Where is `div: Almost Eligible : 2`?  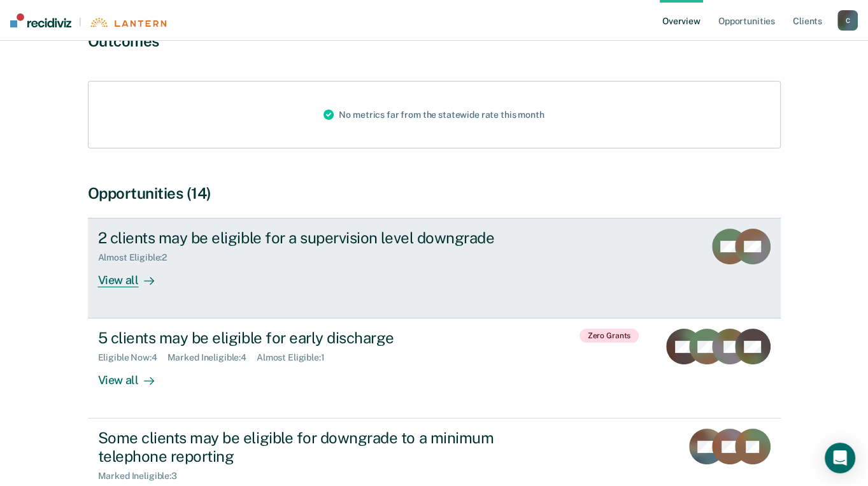 div: Almost Eligible : 2 is located at coordinates (138, 258).